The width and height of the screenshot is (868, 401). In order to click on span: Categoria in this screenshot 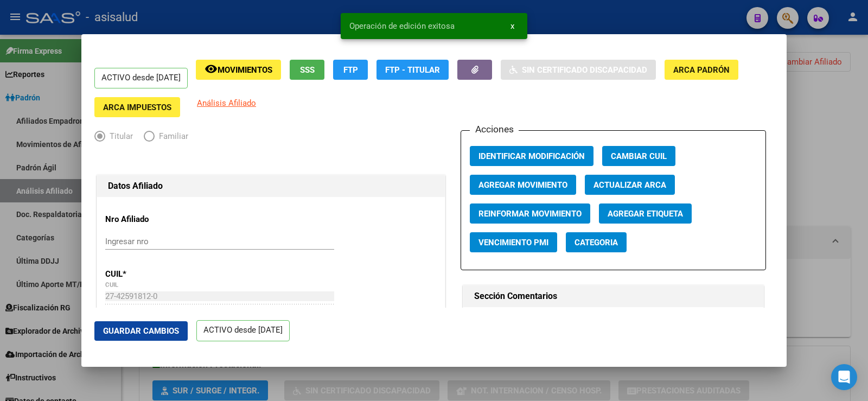, I will do `click(597, 242)`.